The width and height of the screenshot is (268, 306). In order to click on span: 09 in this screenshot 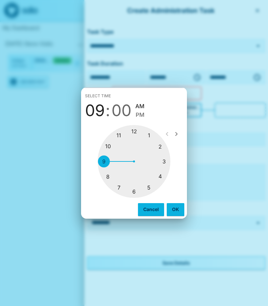, I will do `click(95, 110)`.